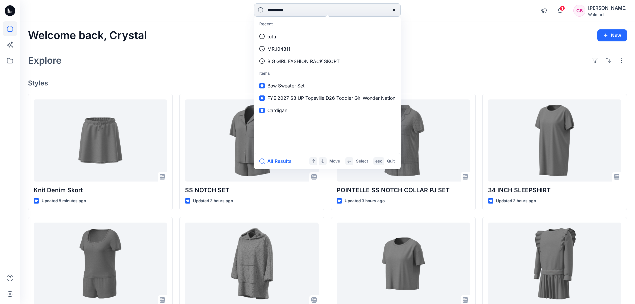 This screenshot has width=635, height=304. Describe the element at coordinates (327, 36) in the screenshot. I see `a: tutu` at that location.